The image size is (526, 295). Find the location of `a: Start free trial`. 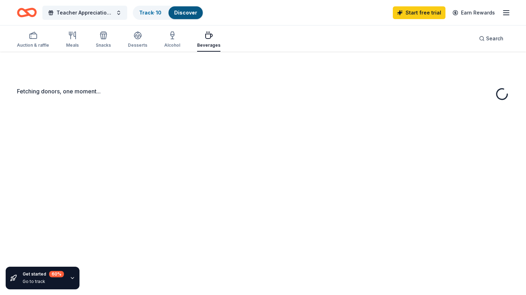

a: Start free trial is located at coordinates (419, 13).